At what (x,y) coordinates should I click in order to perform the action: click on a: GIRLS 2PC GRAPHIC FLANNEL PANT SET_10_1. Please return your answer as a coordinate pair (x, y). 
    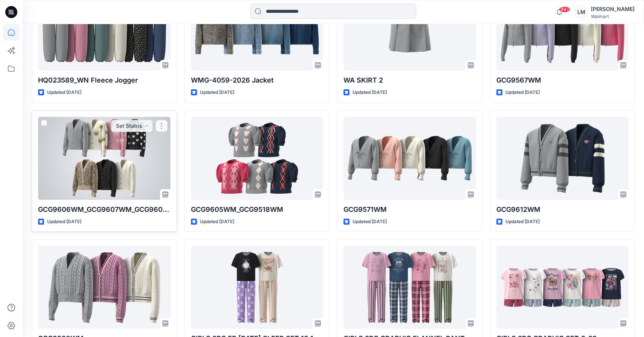
    Looking at the image, I should click on (410, 287).